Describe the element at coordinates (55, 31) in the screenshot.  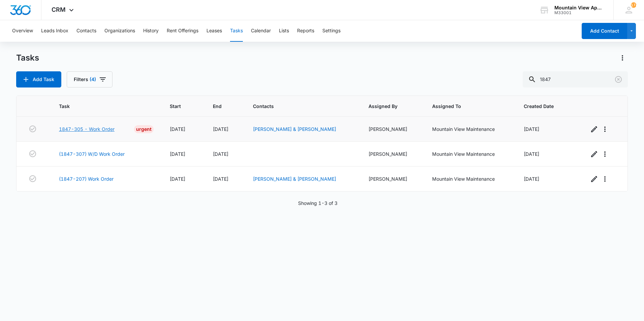
I see `button: Leads Inbox` at that location.